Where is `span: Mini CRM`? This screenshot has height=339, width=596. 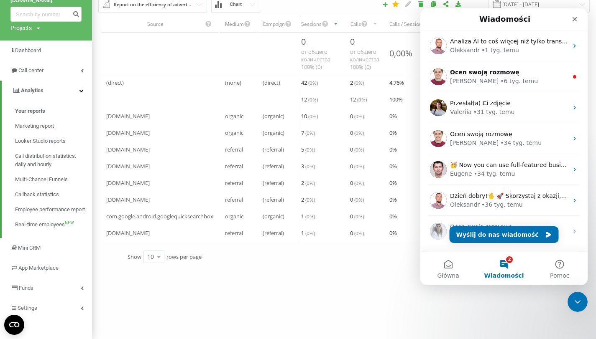 span: Mini CRM is located at coordinates (29, 248).